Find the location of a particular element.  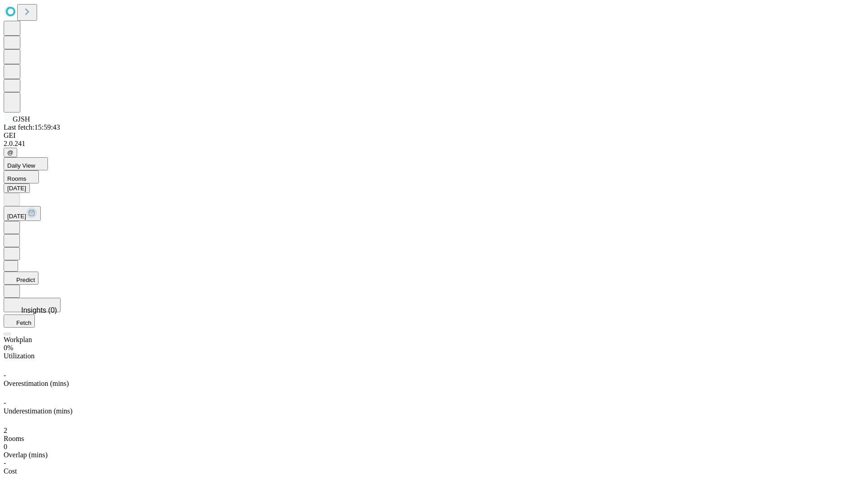

span: Cost is located at coordinates (10, 471).